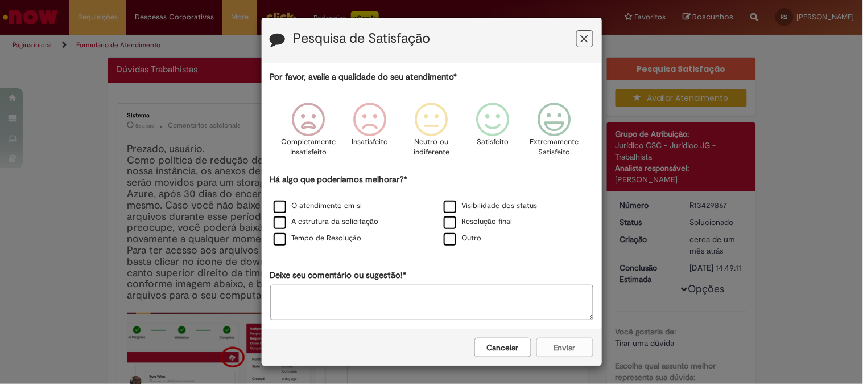  What do you see at coordinates (370, 133) in the screenshot?
I see `div: Insatisfeito` at bounding box center [370, 133].